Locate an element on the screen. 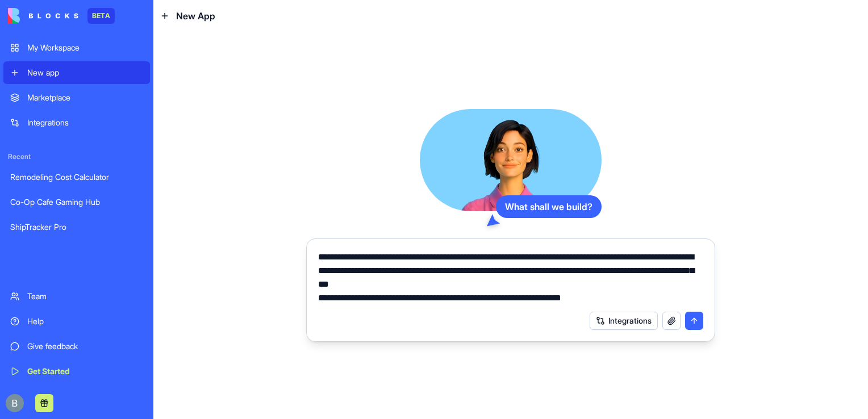 The image size is (868, 419). div: BETA is located at coordinates (101, 16).